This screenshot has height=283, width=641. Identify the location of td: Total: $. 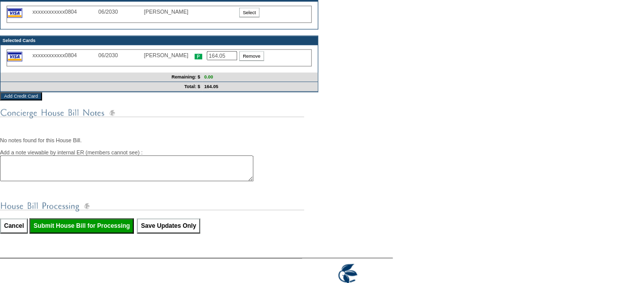
(101, 87).